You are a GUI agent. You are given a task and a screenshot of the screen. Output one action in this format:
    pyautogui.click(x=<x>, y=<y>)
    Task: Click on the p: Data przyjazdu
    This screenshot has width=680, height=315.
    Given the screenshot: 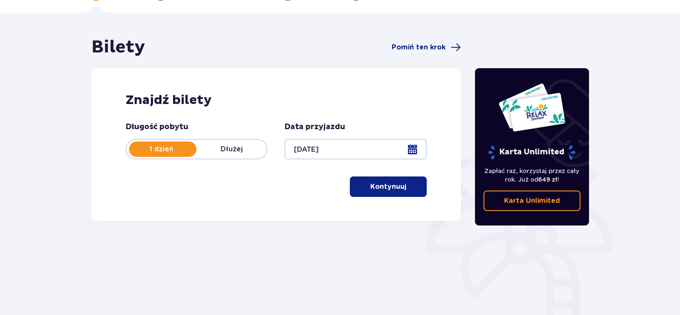 What is the action you would take?
    pyautogui.click(x=315, y=127)
    